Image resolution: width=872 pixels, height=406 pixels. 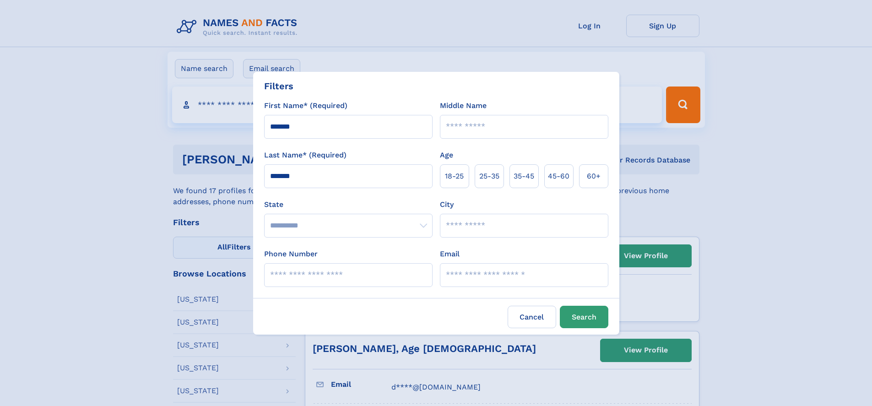 What do you see at coordinates (446, 155) in the screenshot?
I see `label: Age` at bounding box center [446, 155].